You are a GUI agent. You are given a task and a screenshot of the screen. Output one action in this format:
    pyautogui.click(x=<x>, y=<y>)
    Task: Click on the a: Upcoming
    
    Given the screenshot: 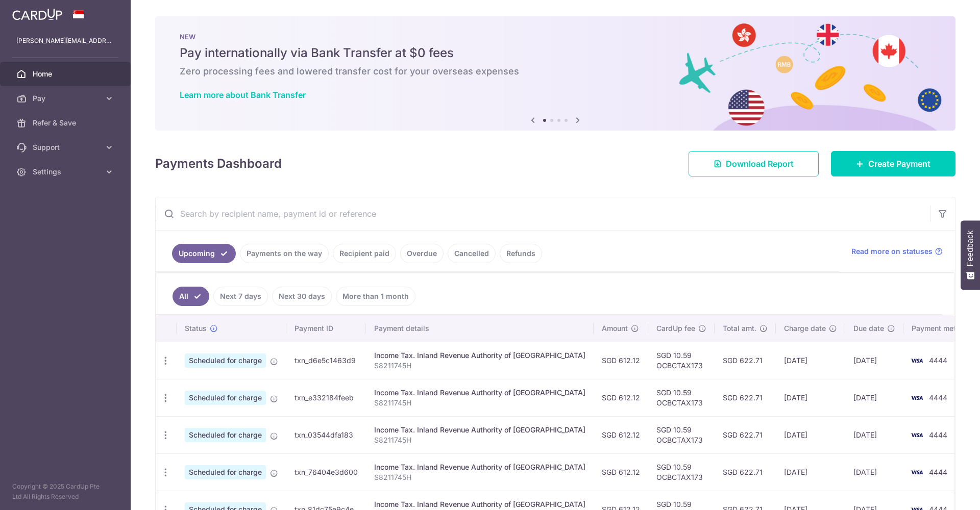 What is the action you would take?
    pyautogui.click(x=203, y=253)
    